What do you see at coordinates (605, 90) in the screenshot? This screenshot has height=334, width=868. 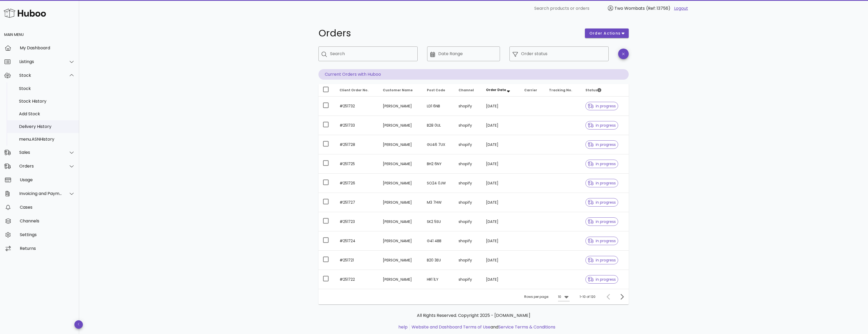 I see `th: Status` at bounding box center [605, 90].